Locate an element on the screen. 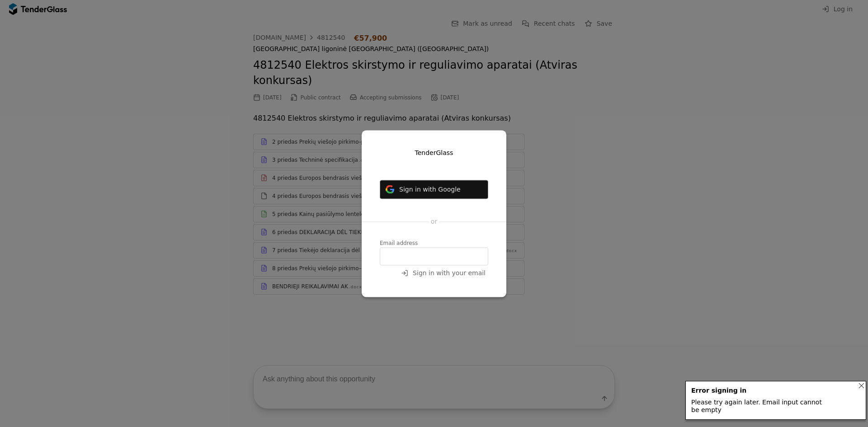 The height and width of the screenshot is (427, 868). div: Error signing in is located at coordinates (759, 390).